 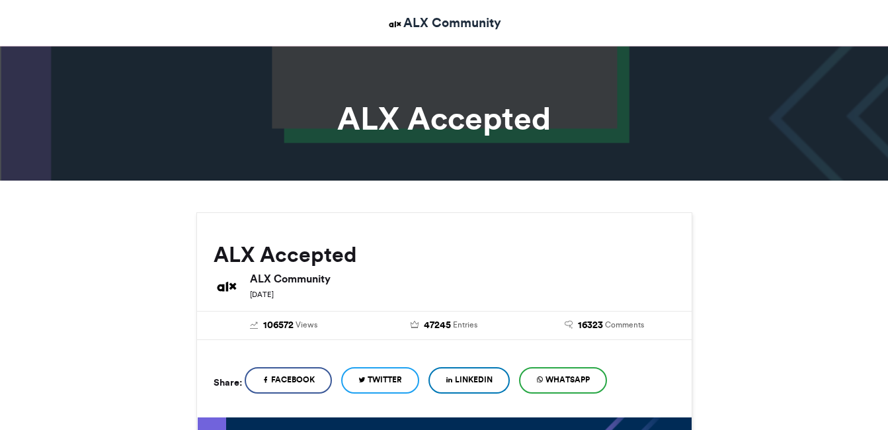 What do you see at coordinates (604, 325) in the screenshot?
I see `a: 16323 Comments` at bounding box center [604, 325].